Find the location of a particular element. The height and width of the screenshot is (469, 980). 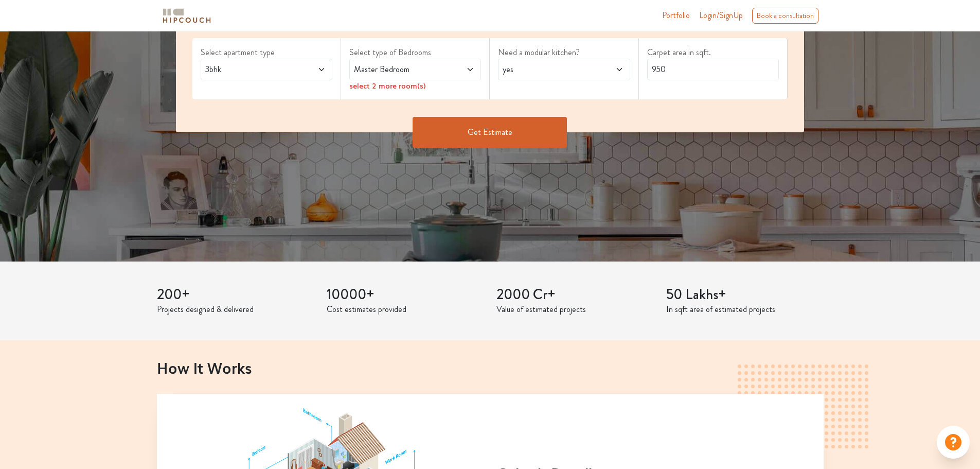

span: Master Bedroom is located at coordinates (398, 69).